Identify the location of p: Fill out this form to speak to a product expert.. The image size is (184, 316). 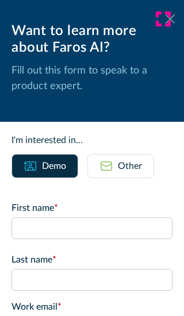
(92, 79).